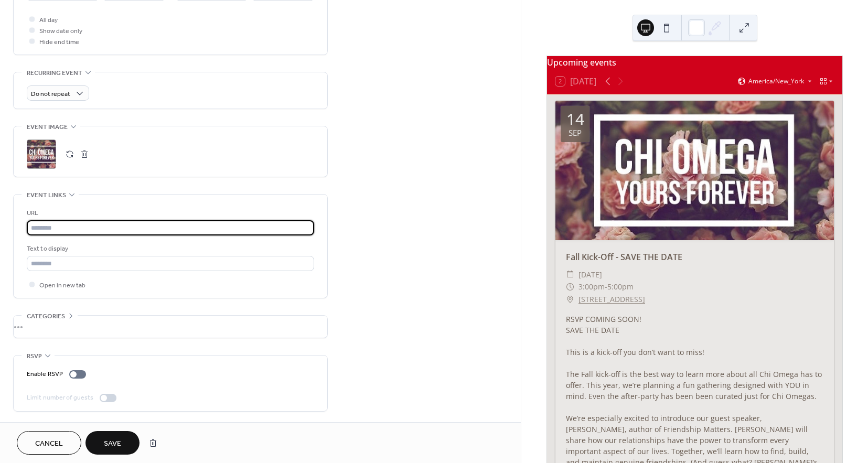  What do you see at coordinates (591, 287) in the screenshot?
I see `span: 3:00pm` at bounding box center [591, 287].